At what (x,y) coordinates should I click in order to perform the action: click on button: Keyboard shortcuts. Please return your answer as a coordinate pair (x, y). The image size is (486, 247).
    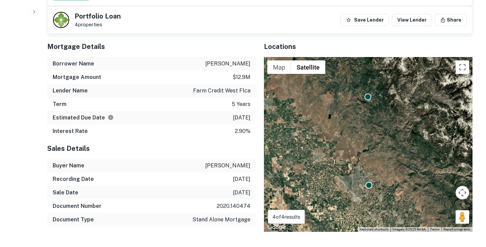
    Looking at the image, I should click on (374, 229).